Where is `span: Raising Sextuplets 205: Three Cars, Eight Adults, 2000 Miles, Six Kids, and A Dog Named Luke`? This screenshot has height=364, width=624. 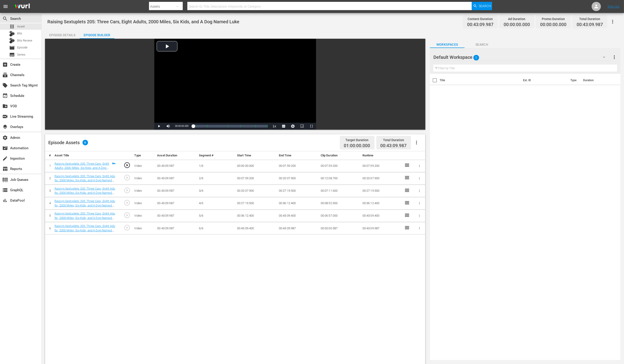 span: Raising Sextuplets 205: Three Cars, Eight Adults, 2000 Miles, Six Kids, and A Dog Named Luke is located at coordinates (143, 22).